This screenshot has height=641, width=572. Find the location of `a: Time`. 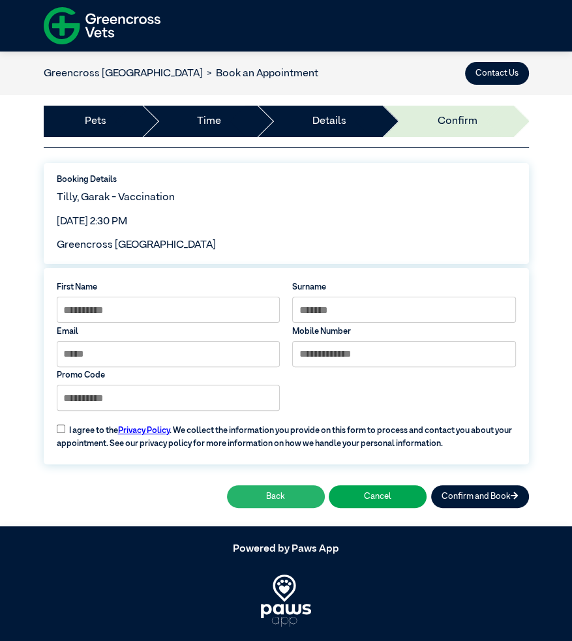

a: Time is located at coordinates (209, 121).